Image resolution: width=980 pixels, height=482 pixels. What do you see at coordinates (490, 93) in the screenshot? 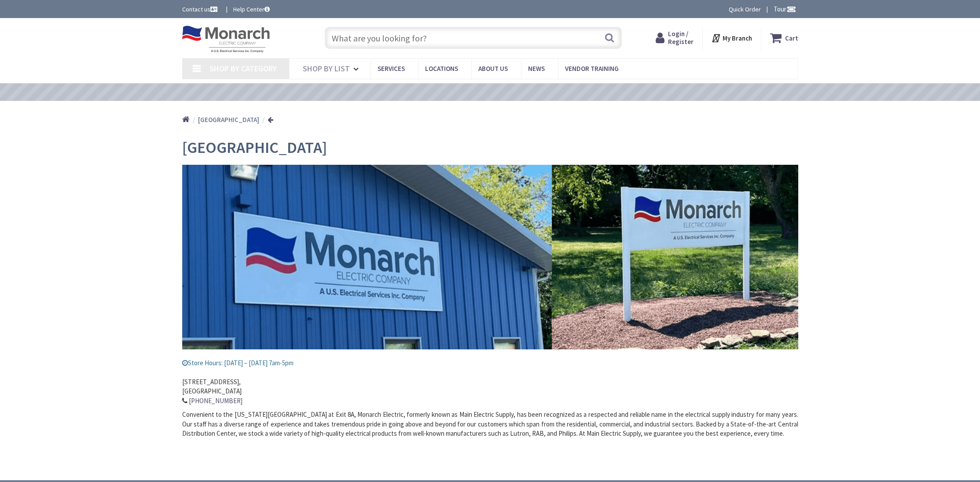
I see `a: VIEW OUR VIDEO TRAINING LIBRARY` at bounding box center [490, 93].